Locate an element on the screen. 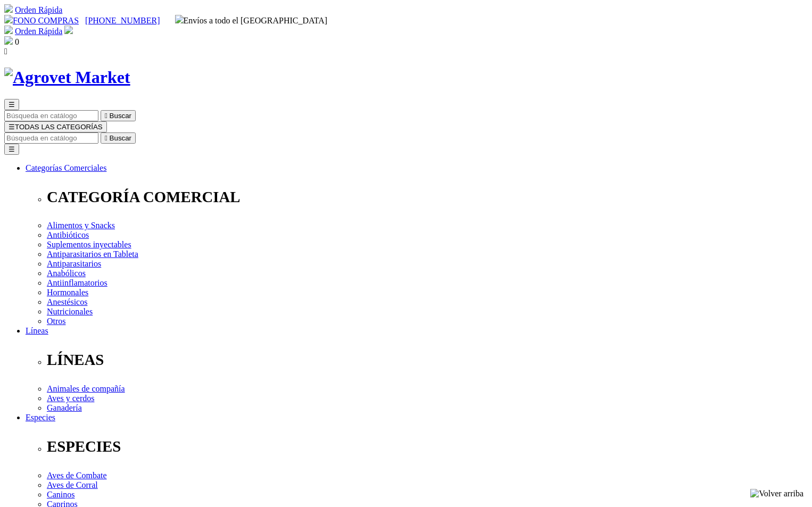 The width and height of the screenshot is (812, 507). span: Antiparasitarios is located at coordinates (74, 263).